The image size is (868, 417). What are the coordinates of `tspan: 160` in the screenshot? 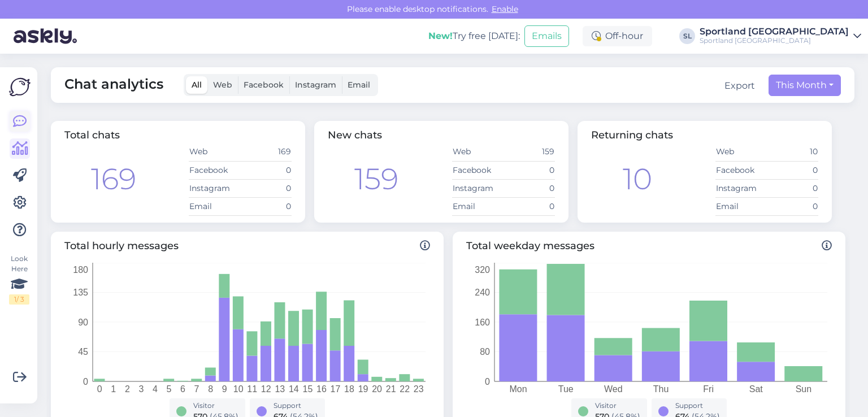 It's located at (482, 321).